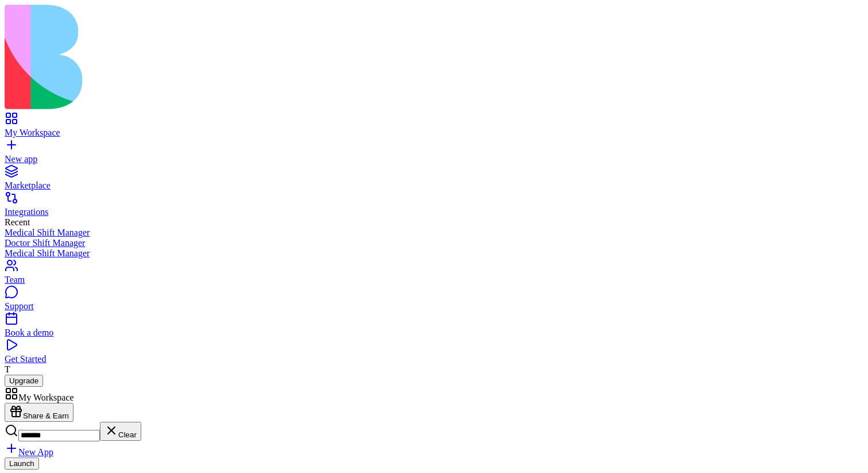 The height and width of the screenshot is (473, 868). I want to click on button: Share & Earn, so click(39, 412).